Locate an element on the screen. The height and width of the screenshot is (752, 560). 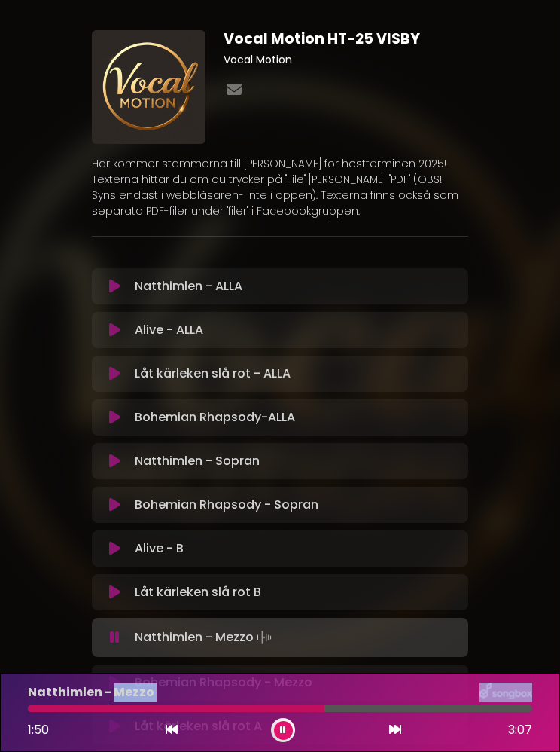
p: Låt kärleken slå rot B is located at coordinates (198, 592).